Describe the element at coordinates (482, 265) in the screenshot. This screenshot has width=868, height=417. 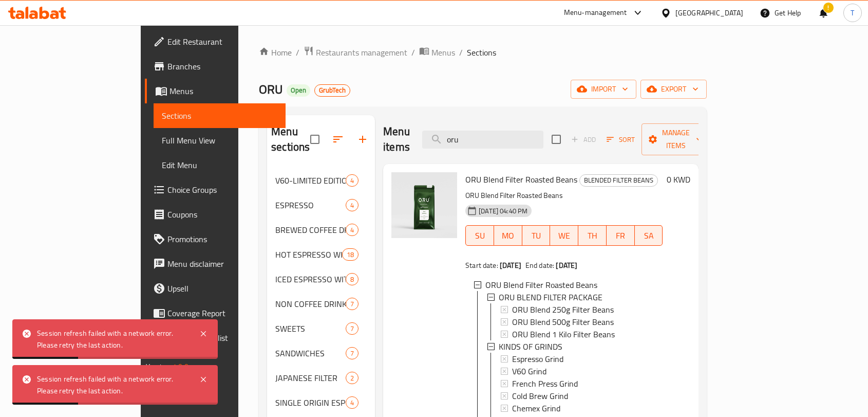
I see `span: Start date:` at that location.